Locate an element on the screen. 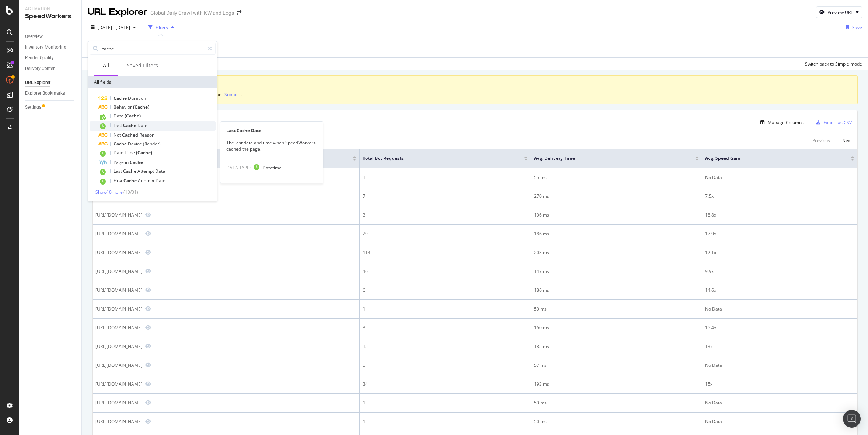 Image resolution: width=868 pixels, height=435 pixels. div: Saved Filters is located at coordinates (142, 66).